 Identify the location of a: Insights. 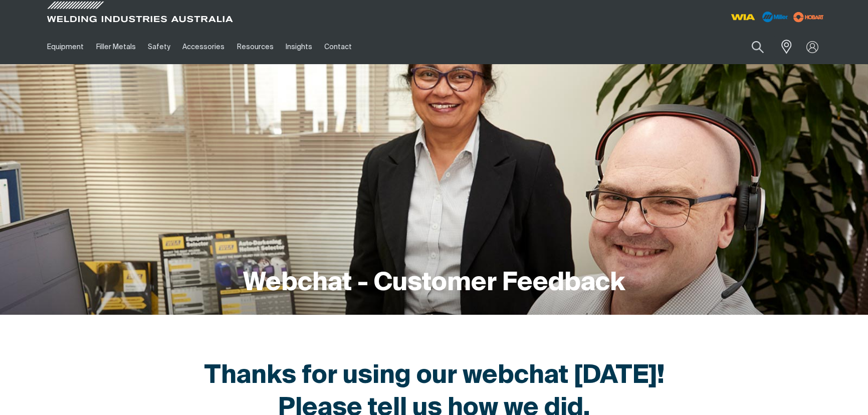
(299, 47).